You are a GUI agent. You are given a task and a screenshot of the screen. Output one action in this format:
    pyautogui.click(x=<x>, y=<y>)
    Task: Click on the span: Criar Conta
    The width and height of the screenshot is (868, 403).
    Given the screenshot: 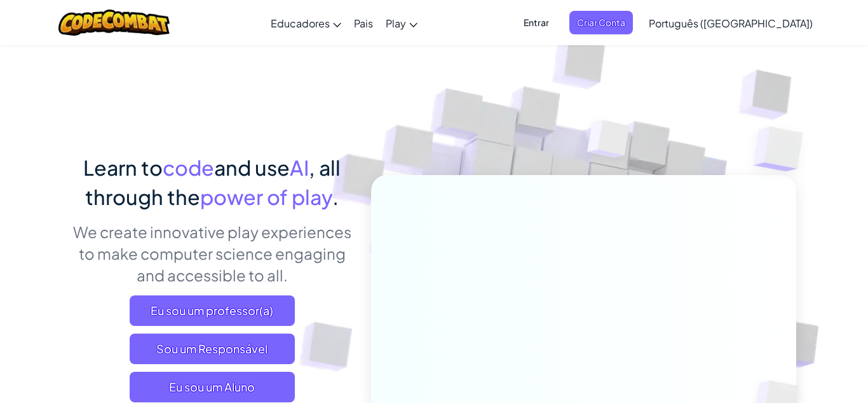 What is the action you would take?
    pyautogui.click(x=601, y=22)
    